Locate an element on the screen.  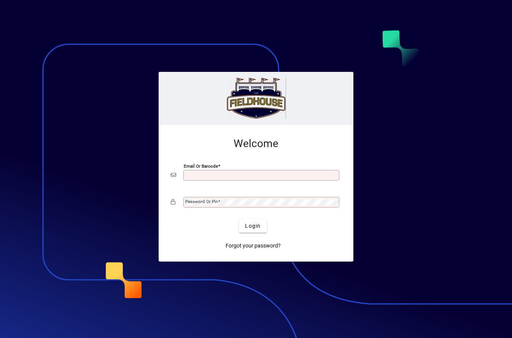
mat-label: Password or Pin is located at coordinates (201, 201).